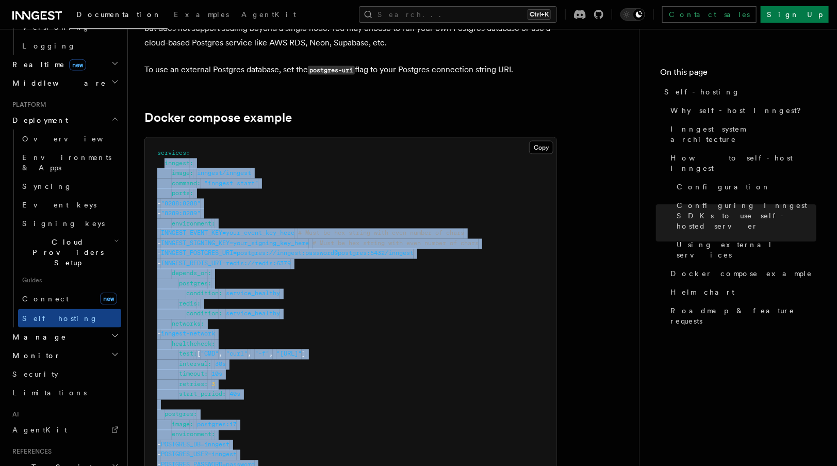 The image size is (837, 466). I want to click on a: Logging, so click(70, 46).